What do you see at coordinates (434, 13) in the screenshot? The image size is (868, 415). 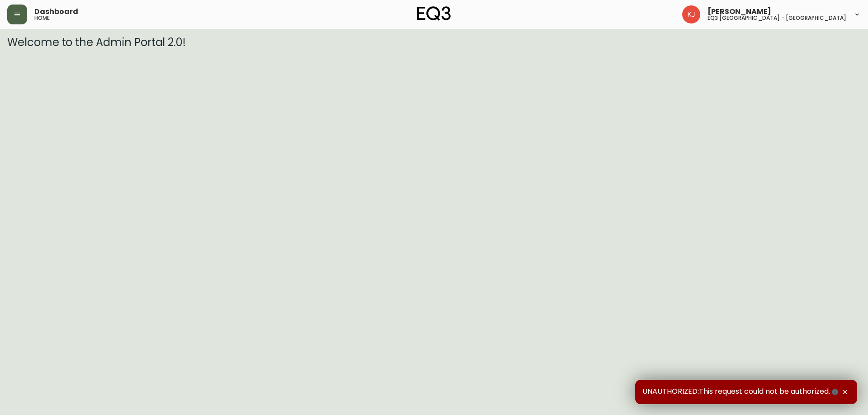 I see `img: logo` at bounding box center [434, 13].